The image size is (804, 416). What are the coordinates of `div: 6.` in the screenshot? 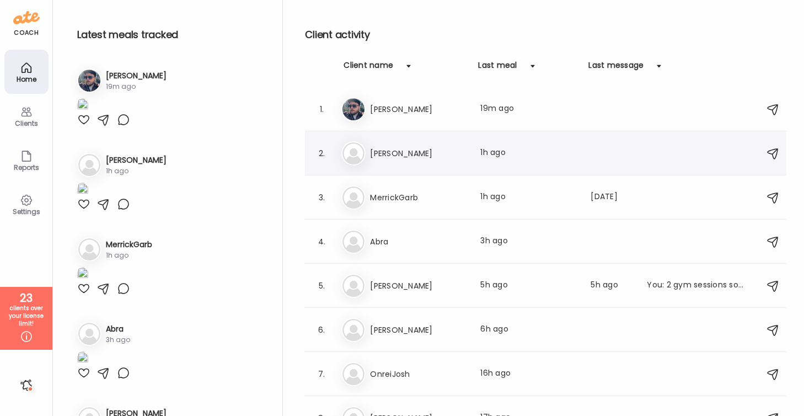 It's located at (321, 330).